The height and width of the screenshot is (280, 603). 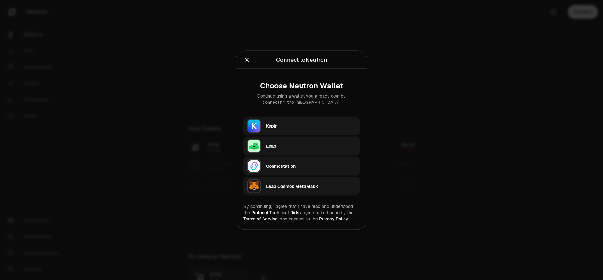 What do you see at coordinates (247, 60) in the screenshot?
I see `button: Close` at bounding box center [247, 60].